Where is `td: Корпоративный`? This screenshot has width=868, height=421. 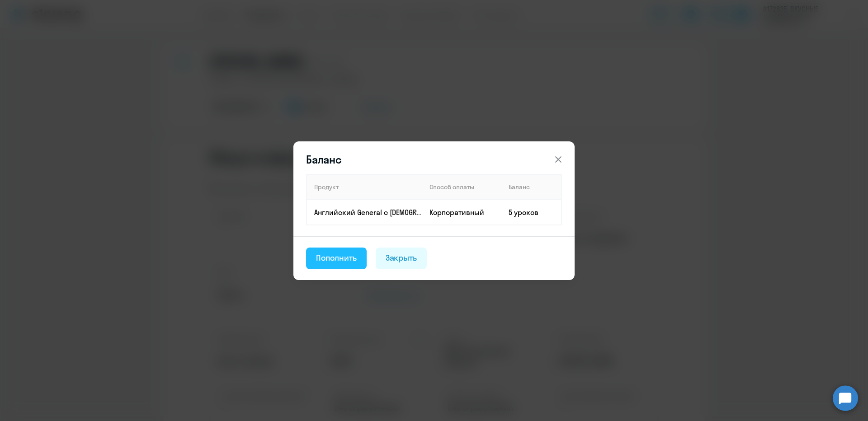
td: Корпоративный is located at coordinates (462, 212).